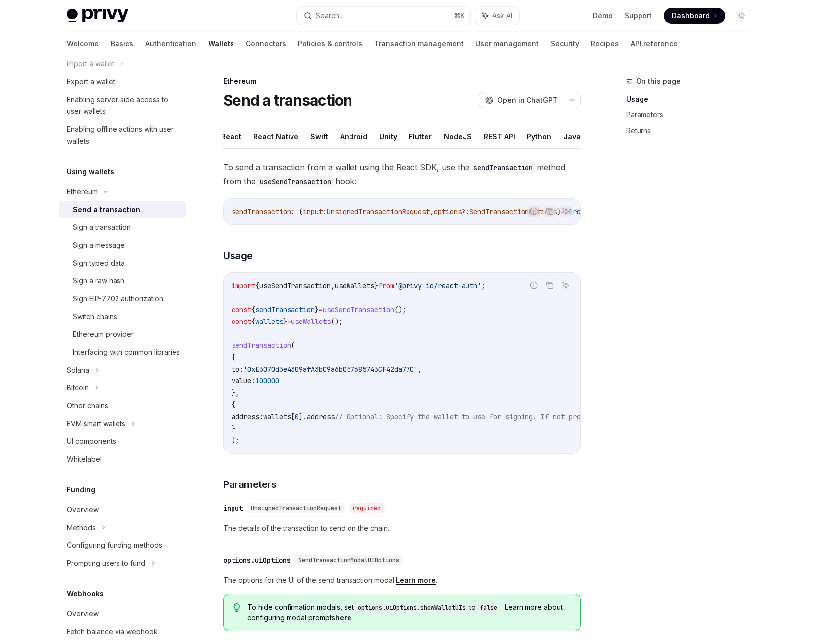 Image resolution: width=816 pixels, height=644 pixels. Describe the element at coordinates (319, 136) in the screenshot. I see `button: Swift` at that location.